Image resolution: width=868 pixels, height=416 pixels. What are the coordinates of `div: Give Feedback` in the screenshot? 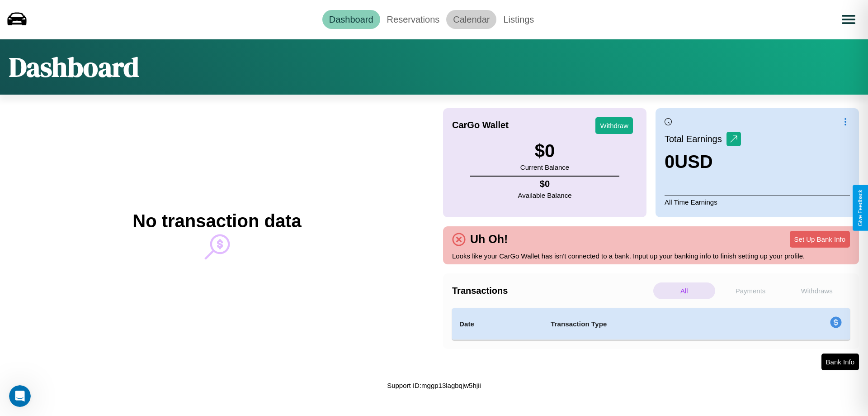 It's located at (860, 208).